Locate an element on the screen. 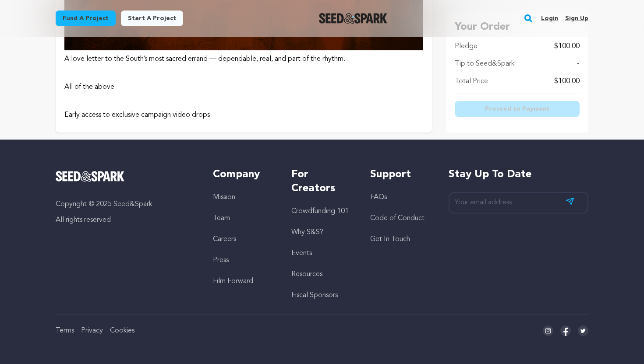 The width and height of the screenshot is (644, 364). p: Tip to Seed&Spark is located at coordinates (484, 64).